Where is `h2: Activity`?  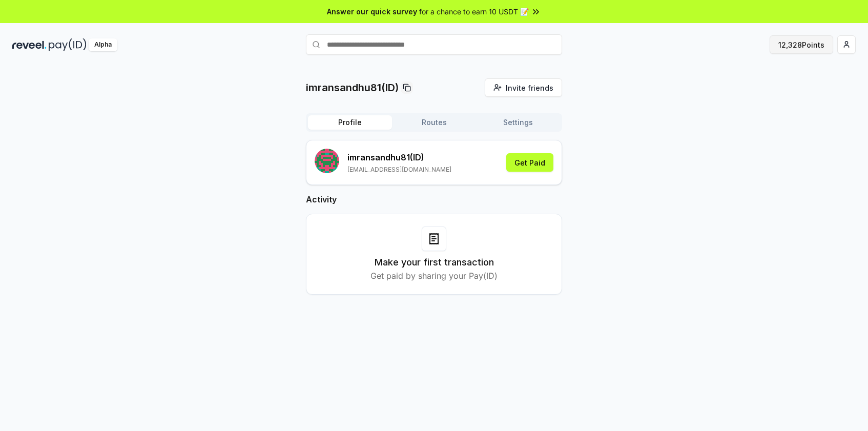 h2: Activity is located at coordinates (434, 199).